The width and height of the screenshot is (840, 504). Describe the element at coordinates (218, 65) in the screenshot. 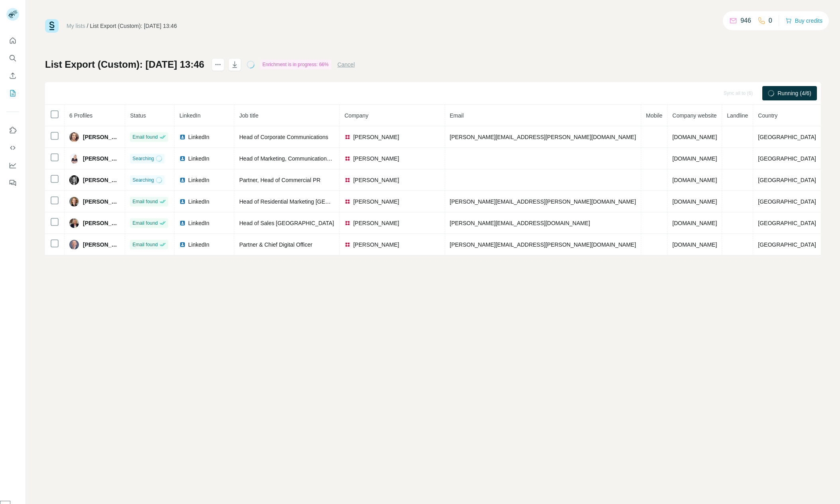

I see `button: actions` at that location.